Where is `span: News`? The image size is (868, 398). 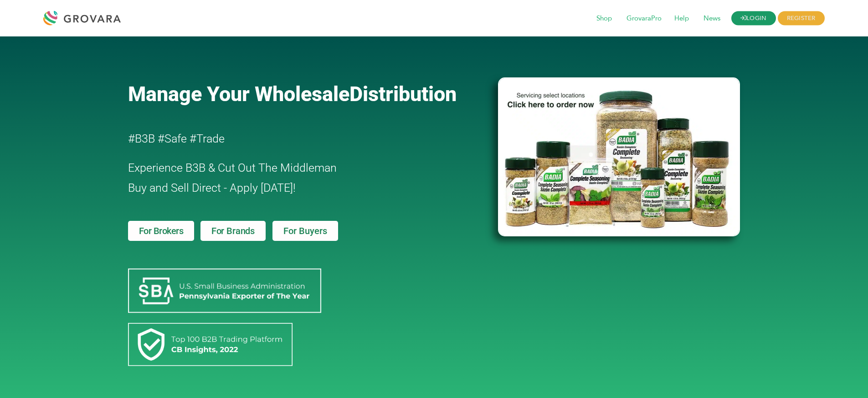
span: News is located at coordinates (712, 18).